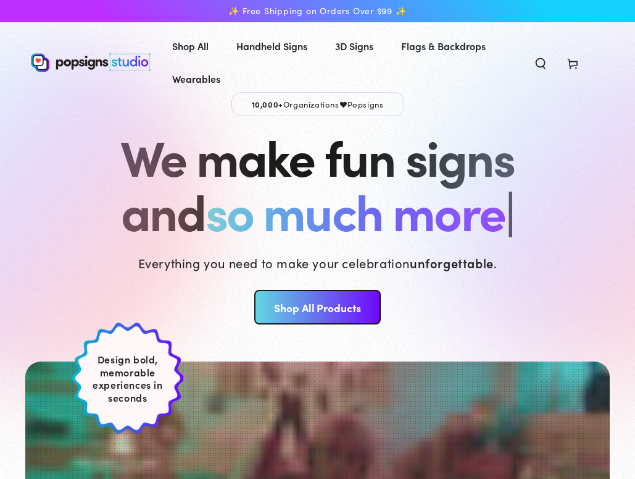 The height and width of the screenshot is (479, 635). I want to click on img: Popsigns Studio, so click(91, 62).